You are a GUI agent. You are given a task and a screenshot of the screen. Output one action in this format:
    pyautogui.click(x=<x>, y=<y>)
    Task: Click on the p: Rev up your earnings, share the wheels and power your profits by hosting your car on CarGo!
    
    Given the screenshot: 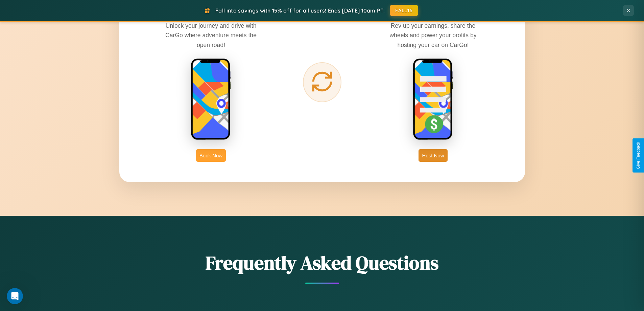 What is the action you would take?
    pyautogui.click(x=433, y=35)
    